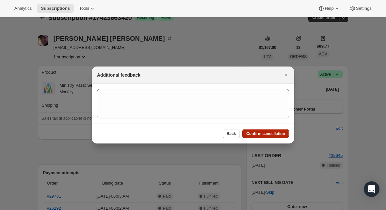 The height and width of the screenshot is (210, 386). I want to click on button: Confirm cancellation, so click(265, 134).